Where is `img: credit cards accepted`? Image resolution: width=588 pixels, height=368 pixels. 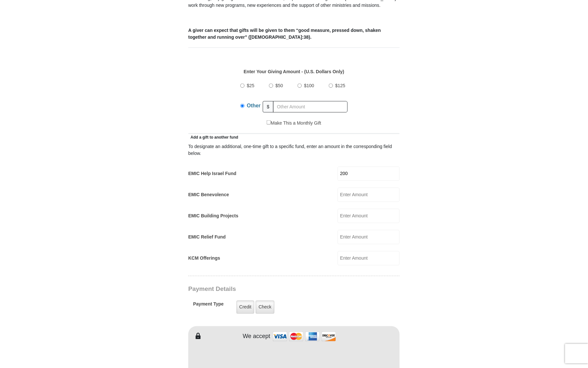 img: credit cards accepted is located at coordinates (304, 336).